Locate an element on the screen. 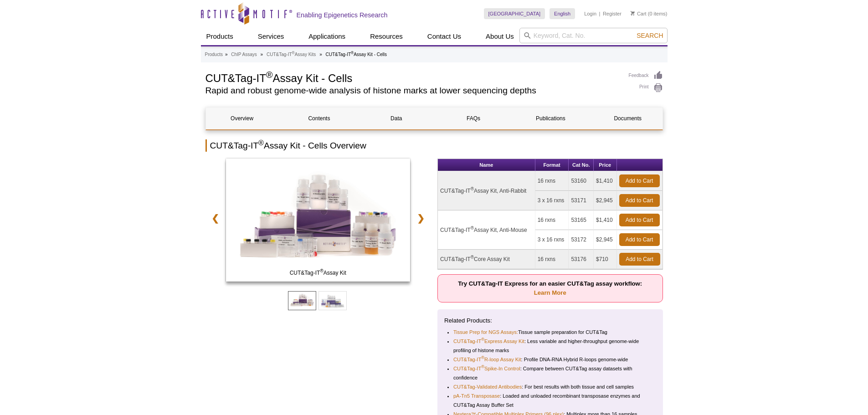 This screenshot has width=868, height=415. li: (0 items) is located at coordinates (649, 14).